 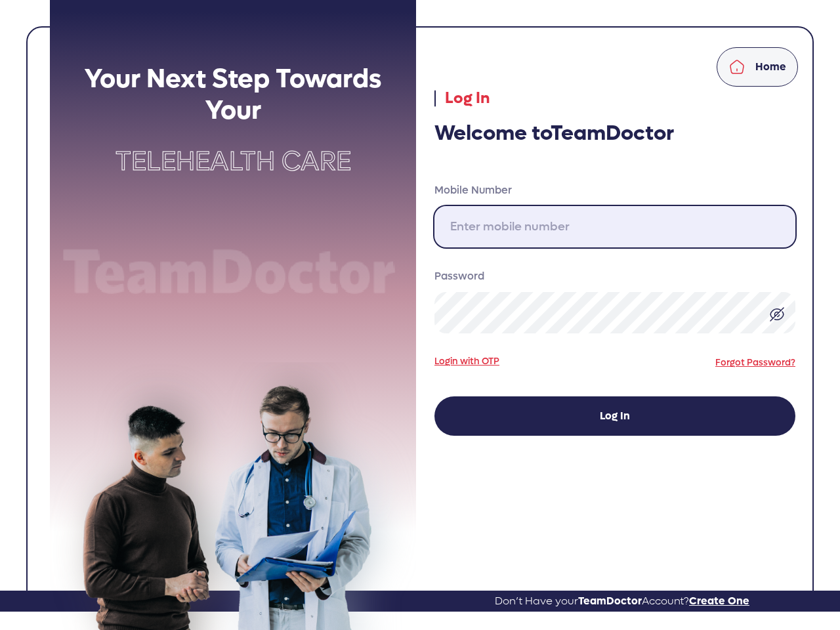 What do you see at coordinates (615, 276) in the screenshot?
I see `label: Password` at bounding box center [615, 276].